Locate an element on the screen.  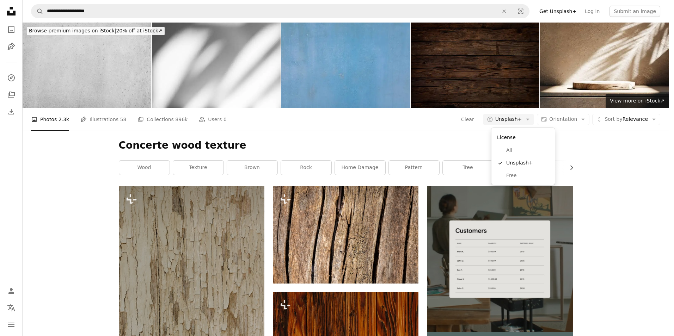
span: Free is located at coordinates (527, 176).